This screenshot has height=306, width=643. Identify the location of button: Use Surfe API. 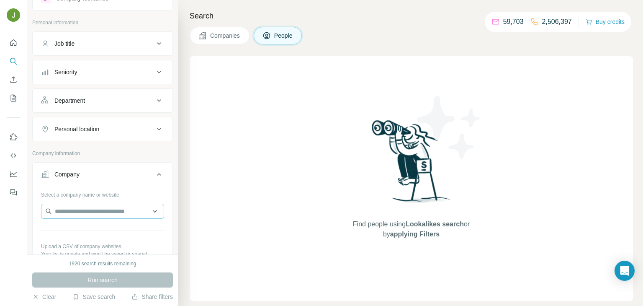
(13, 155).